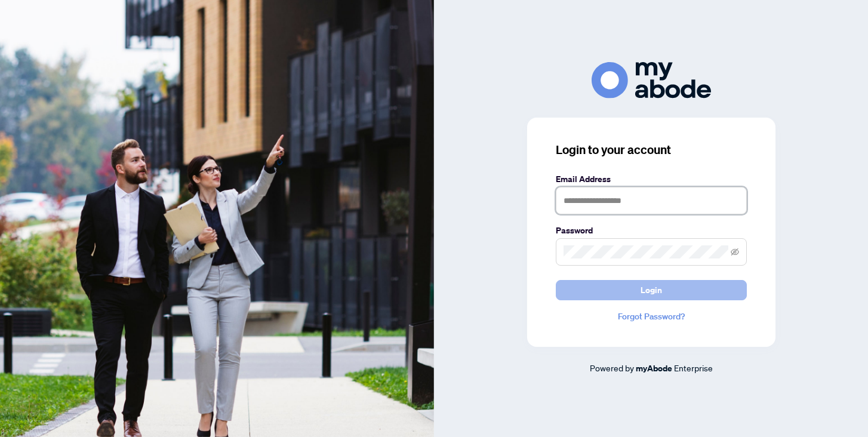  What do you see at coordinates (735, 252) in the screenshot?
I see `span: eye-invisible` at bounding box center [735, 252].